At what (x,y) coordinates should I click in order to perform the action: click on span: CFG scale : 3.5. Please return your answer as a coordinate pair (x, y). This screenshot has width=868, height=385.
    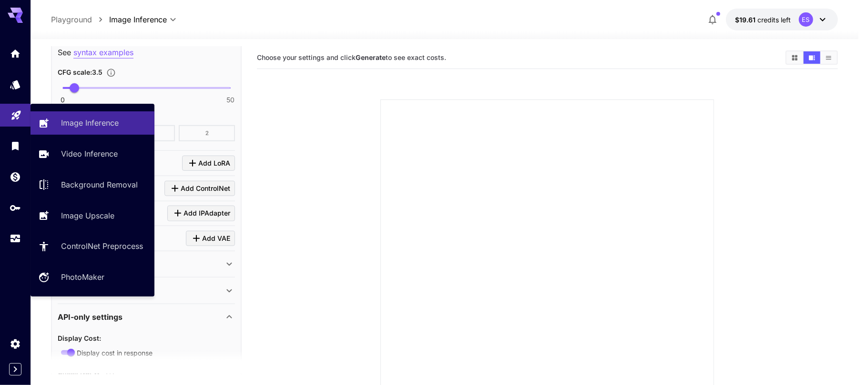
    Looking at the image, I should click on (80, 72).